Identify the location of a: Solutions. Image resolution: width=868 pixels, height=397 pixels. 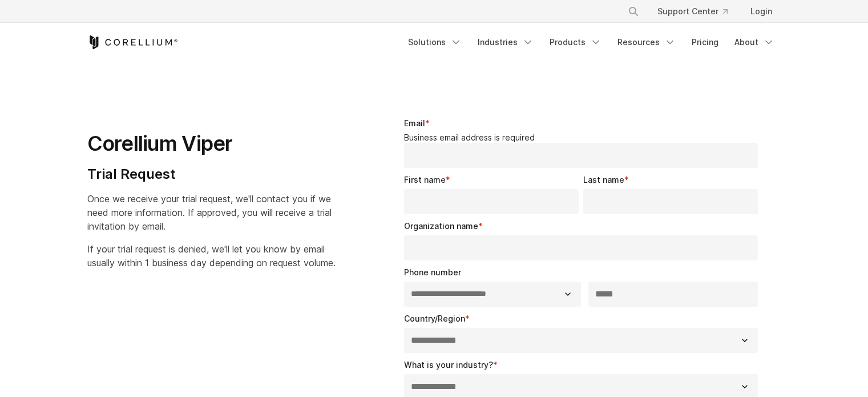
(434, 42).